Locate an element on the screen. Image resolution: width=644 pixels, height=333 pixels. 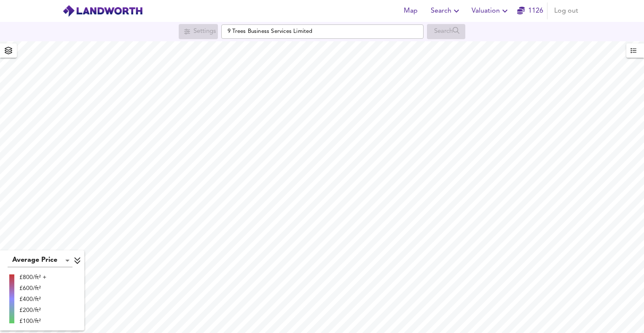
a: 1126 is located at coordinates (530, 11).